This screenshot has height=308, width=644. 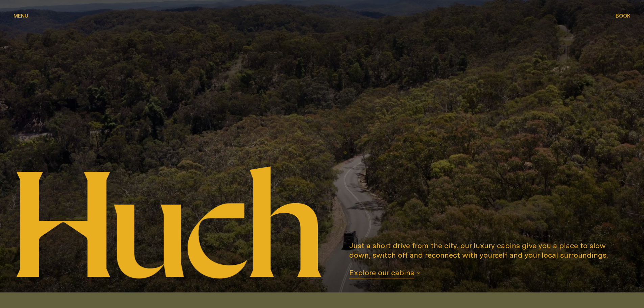 I want to click on button: Explore our cabins, so click(x=384, y=273).